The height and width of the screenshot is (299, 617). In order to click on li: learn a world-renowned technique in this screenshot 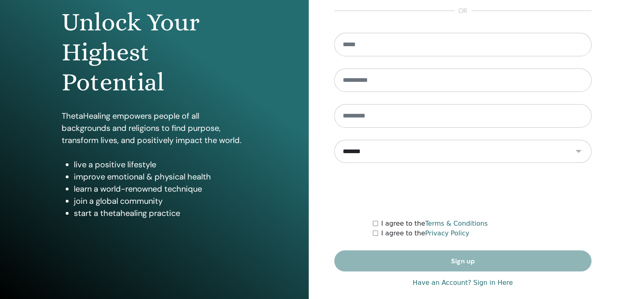, I will do `click(160, 189)`.